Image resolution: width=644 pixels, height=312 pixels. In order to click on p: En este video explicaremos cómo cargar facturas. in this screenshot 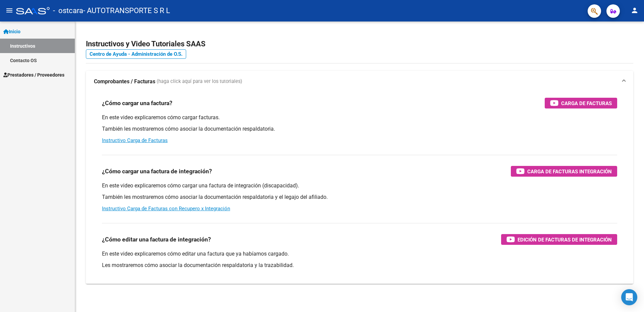, I will do `click(360, 118)`.